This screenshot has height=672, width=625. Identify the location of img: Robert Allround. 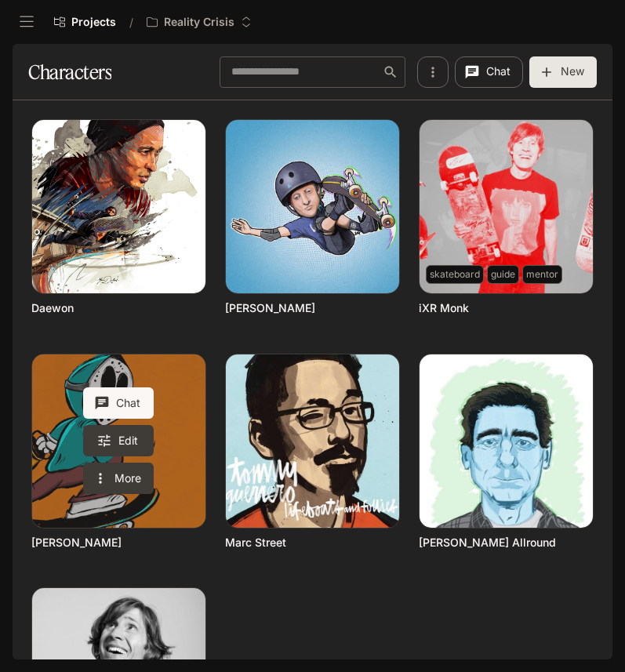
(506, 440).